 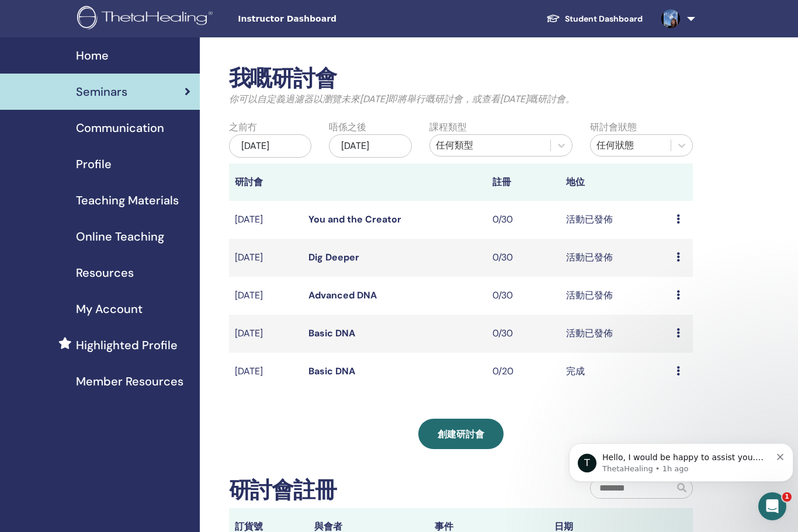 What do you see at coordinates (146, 18) in the screenshot?
I see `img: logo.png` at bounding box center [146, 18].